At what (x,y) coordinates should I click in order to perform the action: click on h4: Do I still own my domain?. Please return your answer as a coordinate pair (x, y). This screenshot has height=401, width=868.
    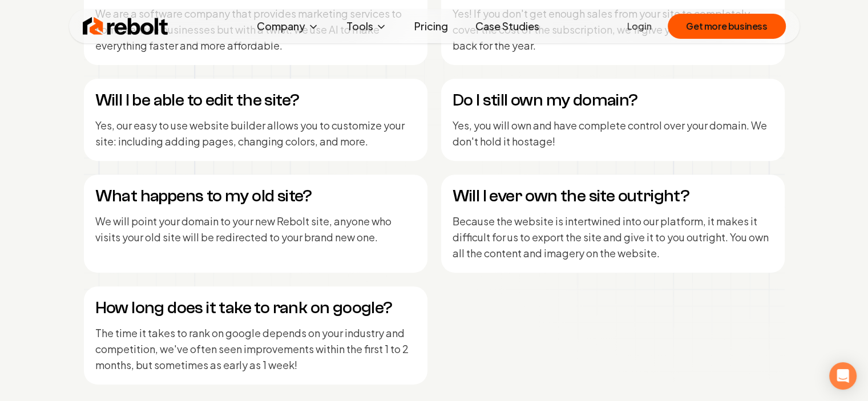
    Looking at the image, I should click on (613, 101).